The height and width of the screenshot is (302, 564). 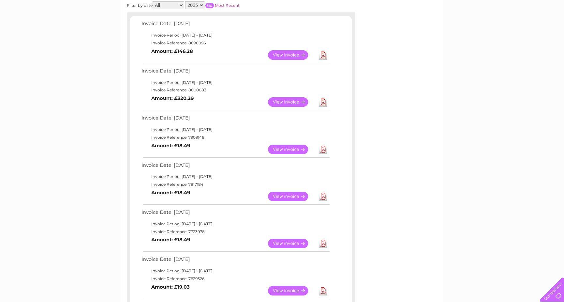 What do you see at coordinates (235, 184) in the screenshot?
I see `td: Invoice Reference: 7817184` at bounding box center [235, 184].